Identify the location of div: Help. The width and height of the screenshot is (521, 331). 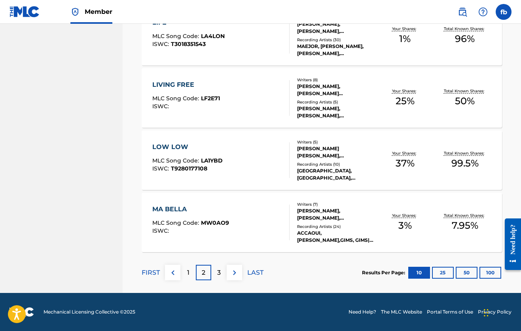
(483, 12).